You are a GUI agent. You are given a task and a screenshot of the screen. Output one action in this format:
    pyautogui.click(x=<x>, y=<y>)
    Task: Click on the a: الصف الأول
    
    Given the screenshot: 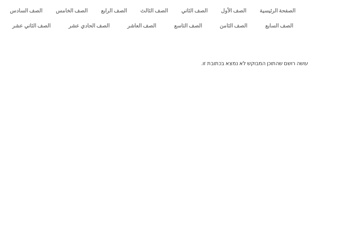 What is the action you would take?
    pyautogui.click(x=233, y=11)
    